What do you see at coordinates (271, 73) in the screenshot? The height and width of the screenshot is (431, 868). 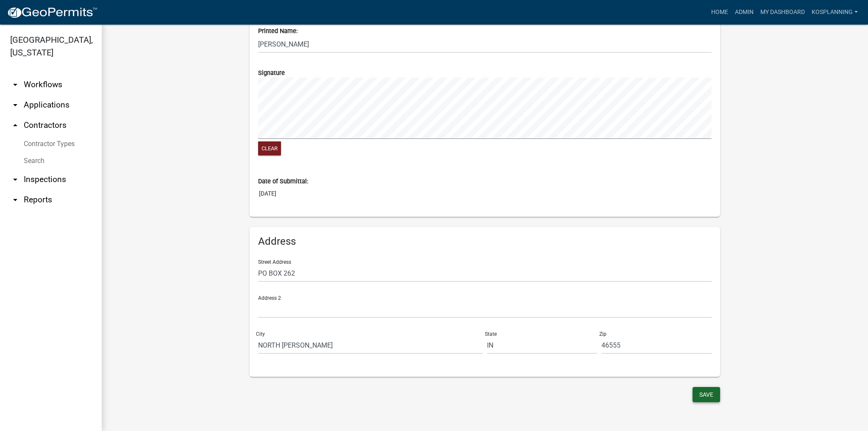 I see `label: Signature` at bounding box center [271, 73].